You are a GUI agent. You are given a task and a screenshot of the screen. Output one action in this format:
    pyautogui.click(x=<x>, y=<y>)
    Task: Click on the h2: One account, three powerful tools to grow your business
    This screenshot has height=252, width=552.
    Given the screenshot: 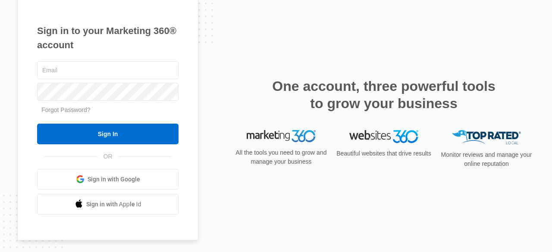 What is the action you would take?
    pyautogui.click(x=384, y=95)
    